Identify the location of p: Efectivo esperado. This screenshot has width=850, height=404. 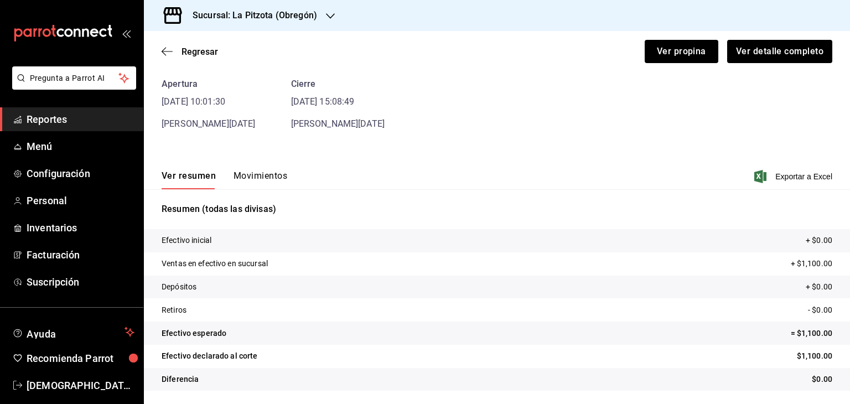
(194, 333).